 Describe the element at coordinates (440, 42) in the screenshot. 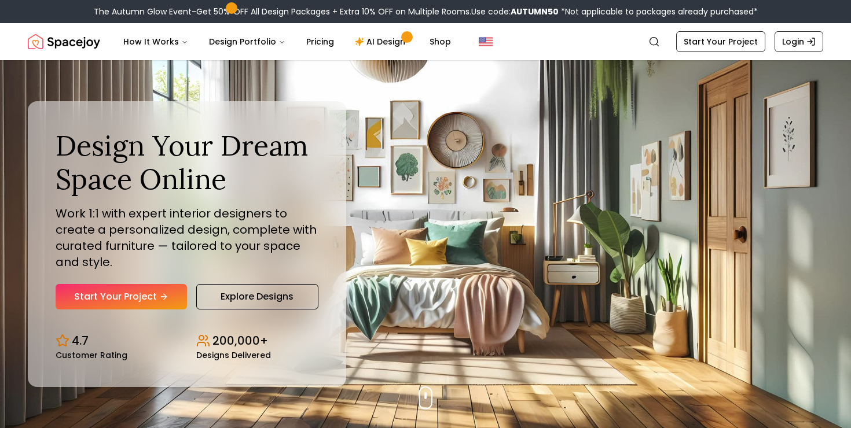

I see `a: Shop` at that location.